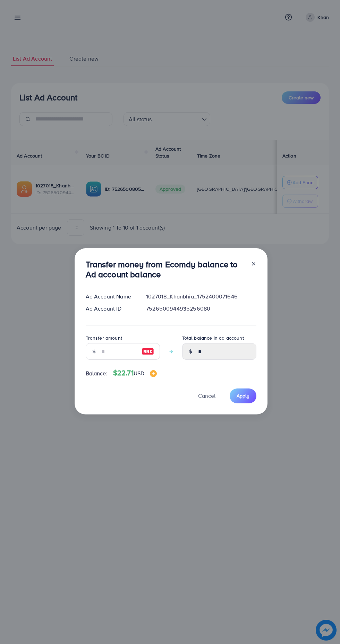  I want to click on div: Ad Account Name, so click(111, 297).